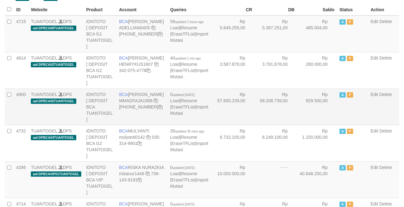 The height and width of the screenshot is (207, 404). I want to click on th: Action, so click(384, 9).